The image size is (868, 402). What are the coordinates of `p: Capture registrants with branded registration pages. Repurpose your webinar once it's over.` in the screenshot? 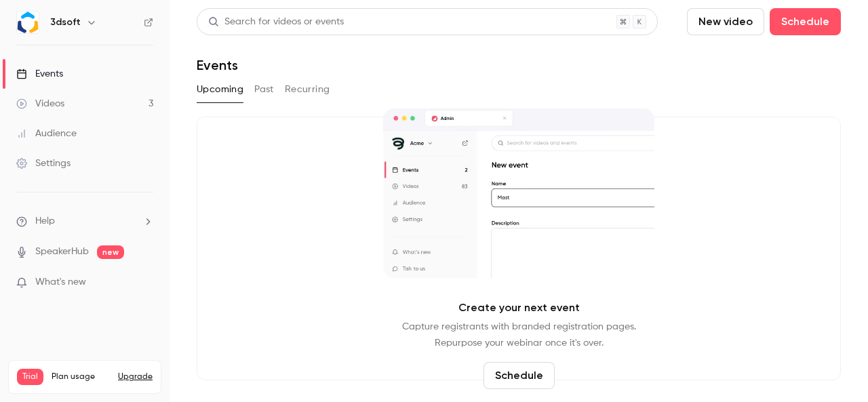 It's located at (519, 335).